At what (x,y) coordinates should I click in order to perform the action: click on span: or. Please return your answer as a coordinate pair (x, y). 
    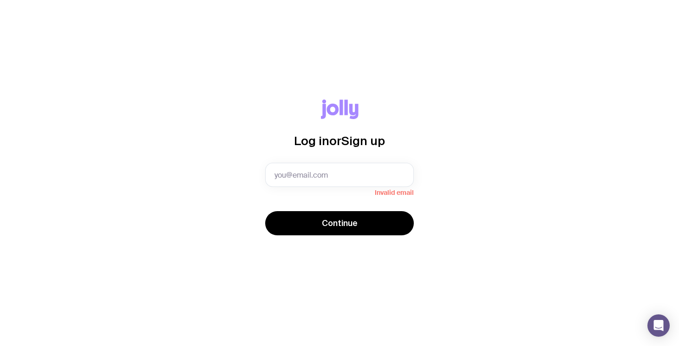
    Looking at the image, I should click on (335, 140).